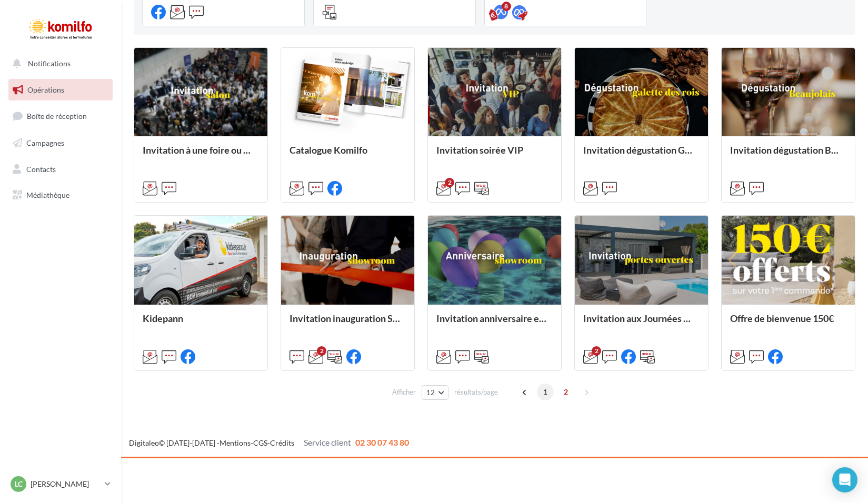  What do you see at coordinates (144, 442) in the screenshot?
I see `a: Digitaleo` at bounding box center [144, 442].